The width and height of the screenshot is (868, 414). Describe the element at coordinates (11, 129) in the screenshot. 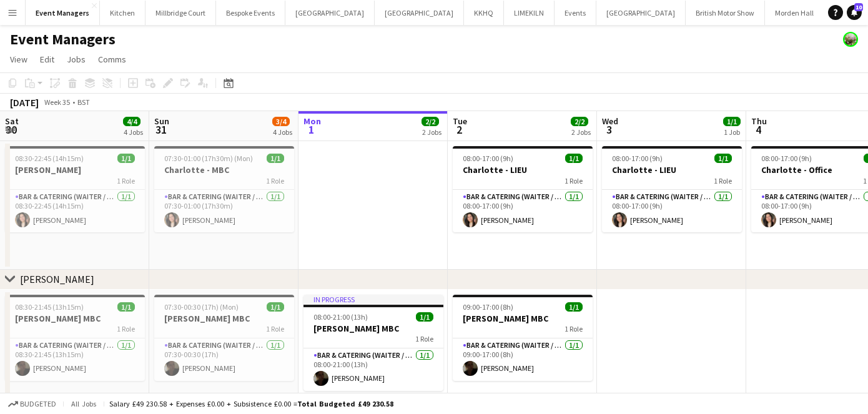

I see `span: 30` at that location.